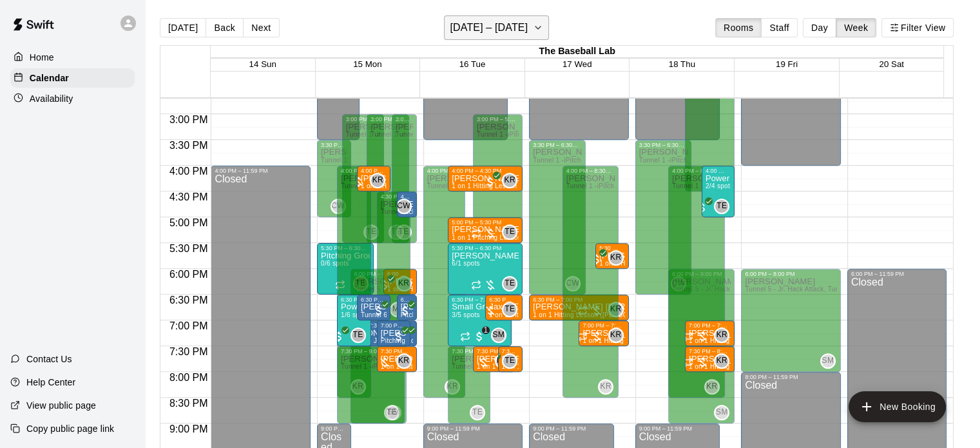  What do you see at coordinates (72, 57) in the screenshot?
I see `a: Home` at bounding box center [72, 57].